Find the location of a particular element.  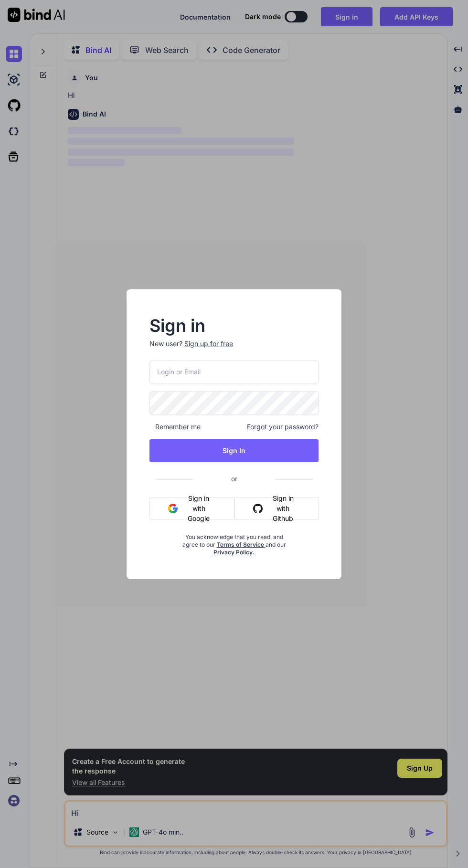

p: New user? is located at coordinates (234, 349).